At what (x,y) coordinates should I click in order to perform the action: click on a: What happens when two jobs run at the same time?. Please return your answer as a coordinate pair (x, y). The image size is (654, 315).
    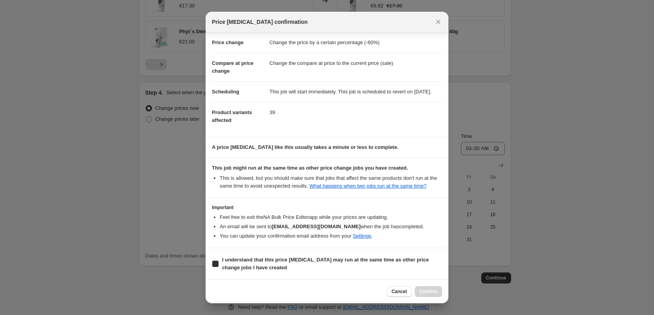
    Looking at the image, I should click on (368, 186).